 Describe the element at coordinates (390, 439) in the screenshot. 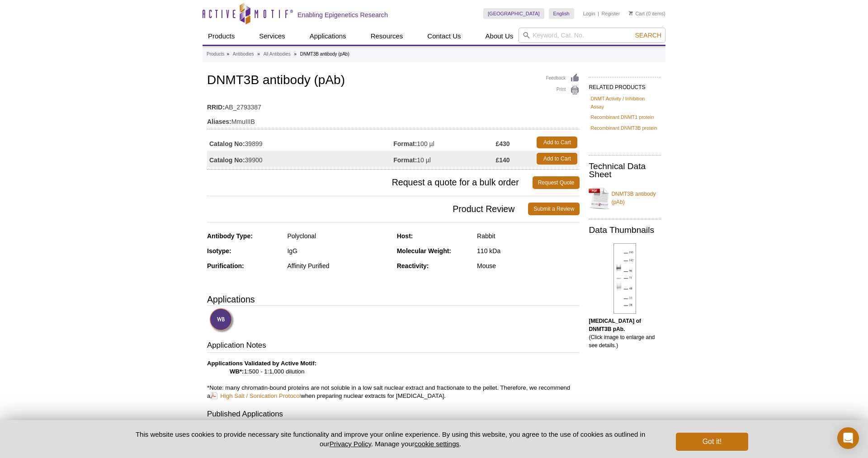

I see `p: This website uses cookies to provide necessary site functionality and improve your online experie...` at that location.